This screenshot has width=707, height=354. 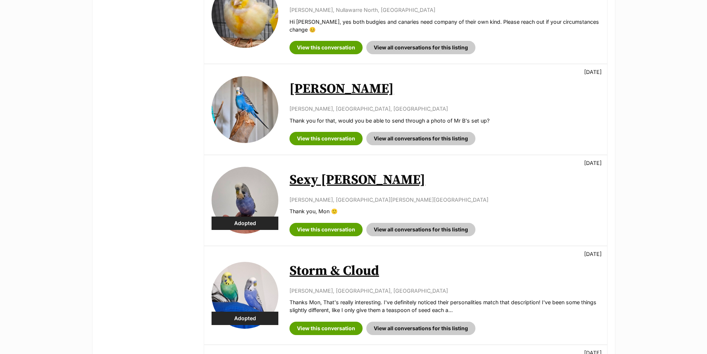 What do you see at coordinates (334, 270) in the screenshot?
I see `a: Storm & Cloud` at bounding box center [334, 270].